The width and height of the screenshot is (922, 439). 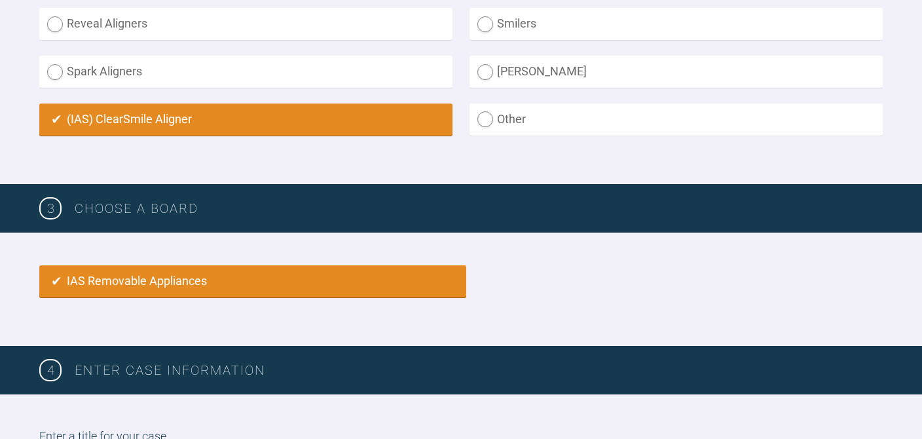 What do you see at coordinates (246, 119) in the screenshot?
I see `label: (IAS) ClearSmile Aligner` at bounding box center [246, 119].